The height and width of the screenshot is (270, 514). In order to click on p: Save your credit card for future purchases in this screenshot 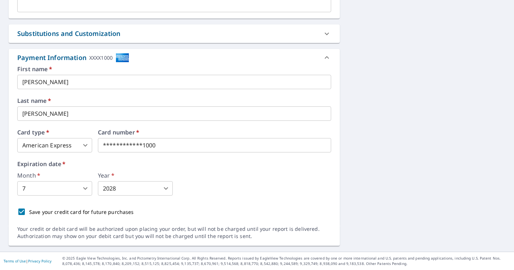, I will do `click(81, 212)`.